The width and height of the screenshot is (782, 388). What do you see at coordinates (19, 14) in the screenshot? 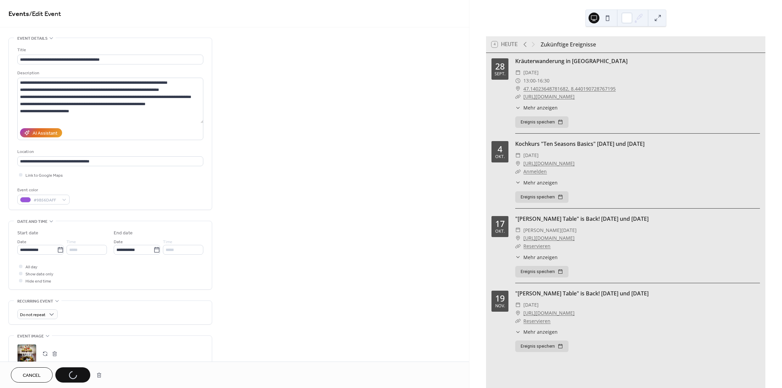
I see `a: Events` at bounding box center [19, 14].